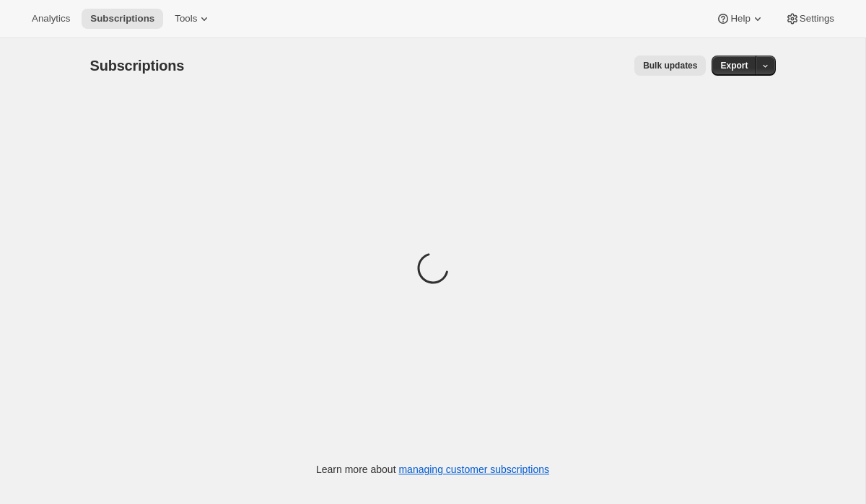 The width and height of the screenshot is (866, 504). I want to click on span: Tools, so click(186, 18).